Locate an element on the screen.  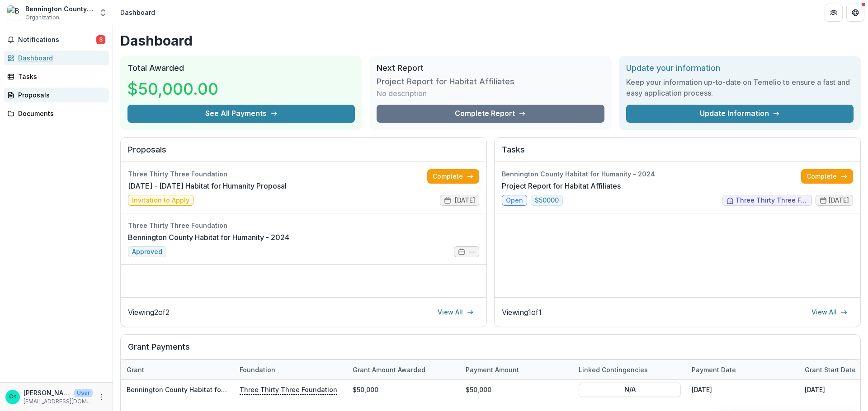
h3: $50,000.00 is located at coordinates (173, 89).